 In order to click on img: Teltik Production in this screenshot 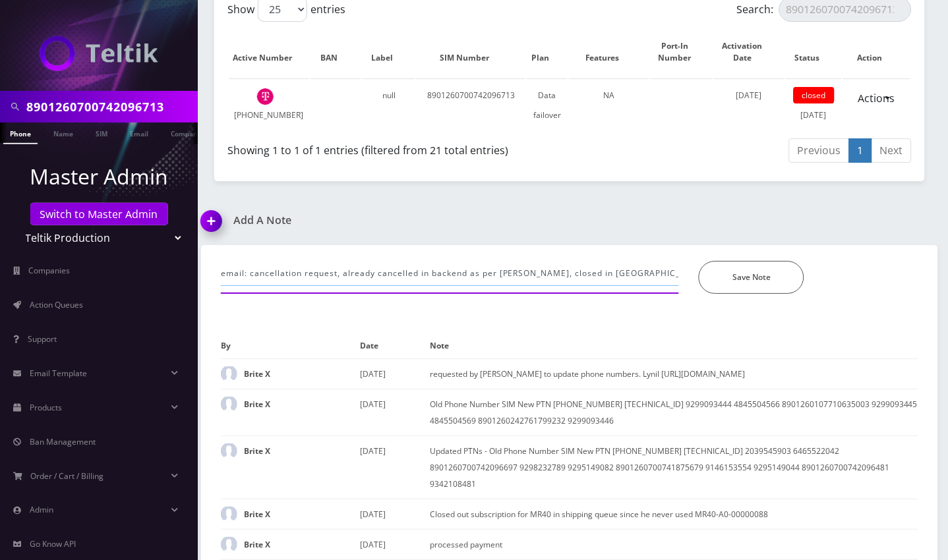, I will do `click(99, 54)`.